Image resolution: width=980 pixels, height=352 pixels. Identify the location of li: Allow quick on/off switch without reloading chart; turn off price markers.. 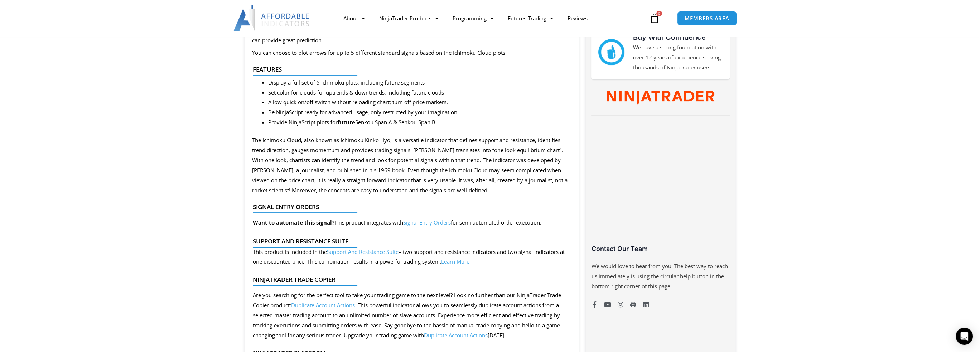
(420, 102).